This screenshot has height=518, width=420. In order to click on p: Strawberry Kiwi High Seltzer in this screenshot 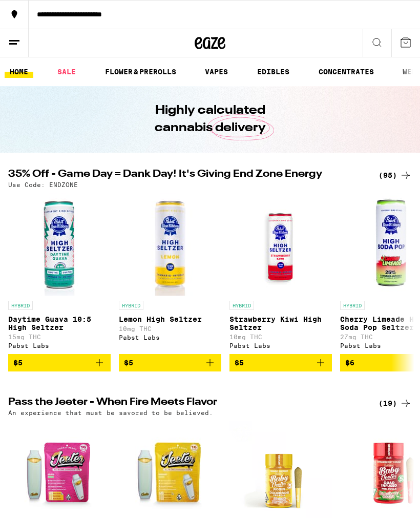, I will do `click(281, 323)`.